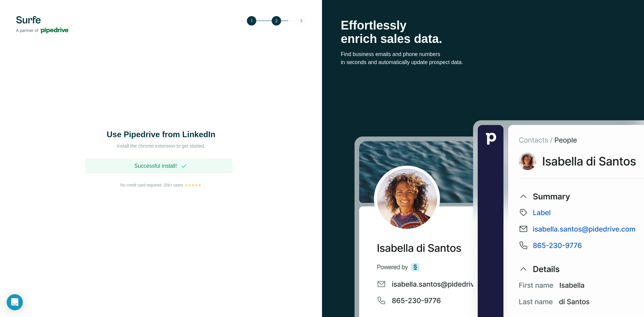  I want to click on span: No credit card required. 20k+ users, so click(152, 185).